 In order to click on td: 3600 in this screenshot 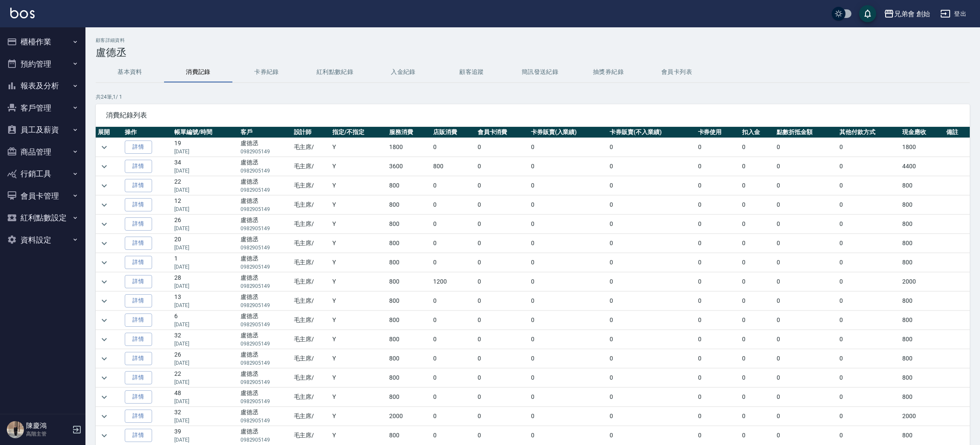, I will do `click(409, 166)`.